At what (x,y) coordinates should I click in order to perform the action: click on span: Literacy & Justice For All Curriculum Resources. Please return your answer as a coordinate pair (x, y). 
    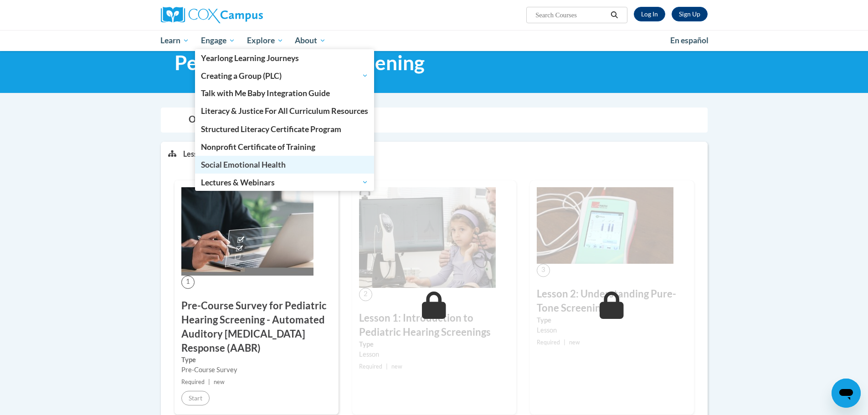
    Looking at the image, I should click on (284, 111).